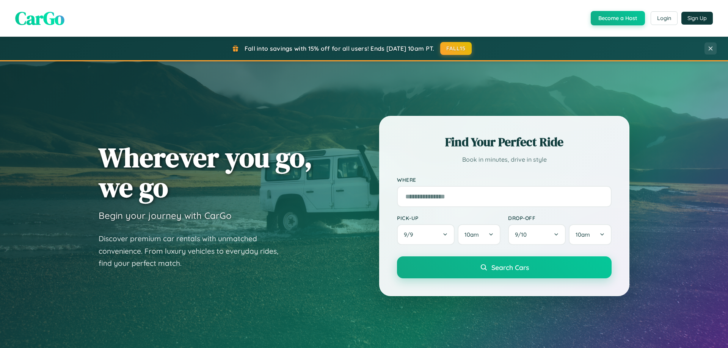 The width and height of the screenshot is (728, 348). Describe the element at coordinates (410, 235) in the screenshot. I see `span: 9 / 9` at that location.